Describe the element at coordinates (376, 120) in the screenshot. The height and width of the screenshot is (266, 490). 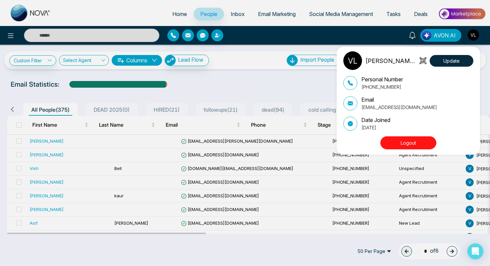
I see `p: Date Joined` at that location.